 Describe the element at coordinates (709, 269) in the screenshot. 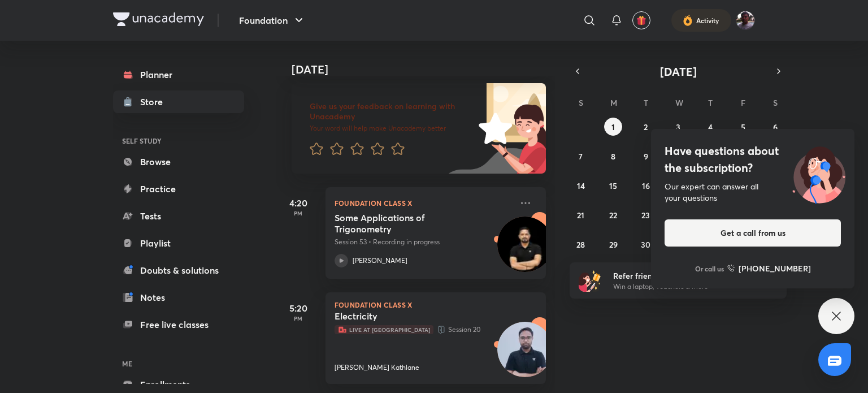

I see `p: Or call us` at that location.